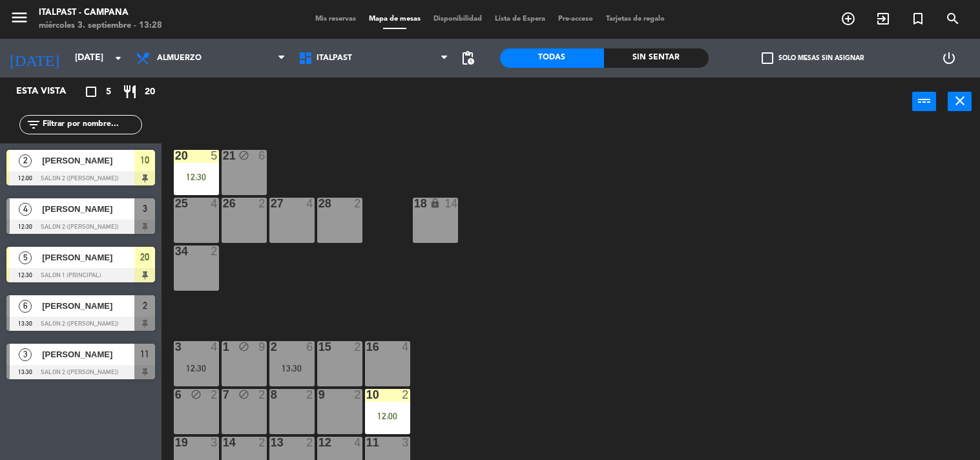 The height and width of the screenshot is (460, 980). Describe the element at coordinates (366, 347) in the screenshot. I see `div: 16` at that location.